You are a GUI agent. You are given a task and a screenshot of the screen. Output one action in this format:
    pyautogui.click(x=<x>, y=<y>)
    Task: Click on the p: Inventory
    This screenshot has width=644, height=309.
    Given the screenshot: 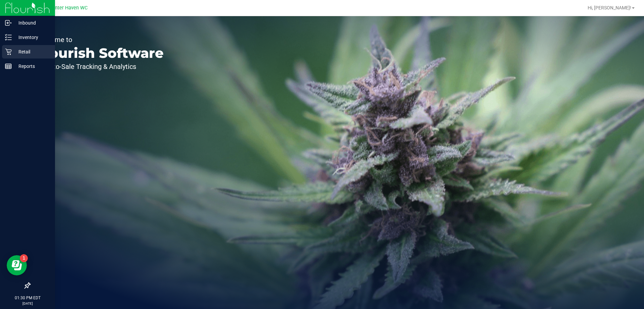 What is the action you would take?
    pyautogui.click(x=32, y=37)
    